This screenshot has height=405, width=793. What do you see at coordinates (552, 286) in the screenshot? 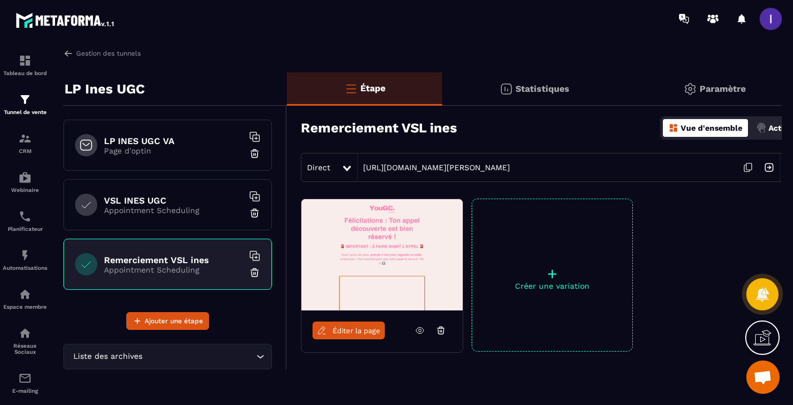
I see `p: Créer une variation` at bounding box center [552, 286].